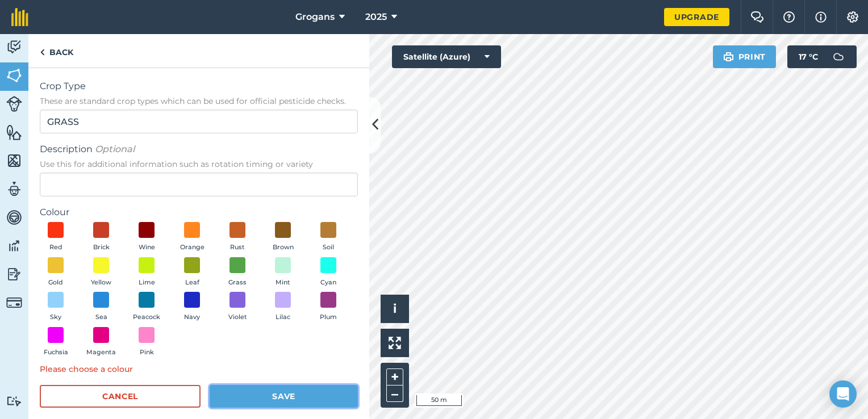 This screenshot has height=419, width=868. Describe the element at coordinates (192, 237) in the screenshot. I see `button: Orange` at that location.